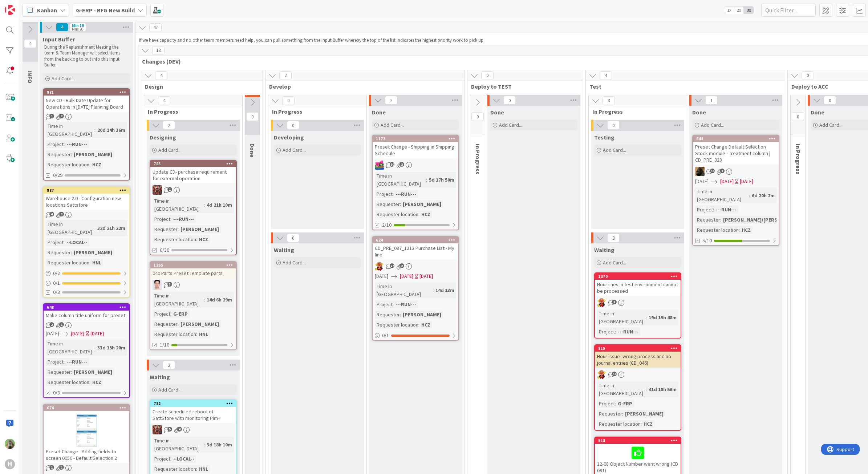 The width and height of the screenshot is (868, 474). What do you see at coordinates (111, 228) in the screenshot?
I see `div: 32d 21h 22m` at bounding box center [111, 228].